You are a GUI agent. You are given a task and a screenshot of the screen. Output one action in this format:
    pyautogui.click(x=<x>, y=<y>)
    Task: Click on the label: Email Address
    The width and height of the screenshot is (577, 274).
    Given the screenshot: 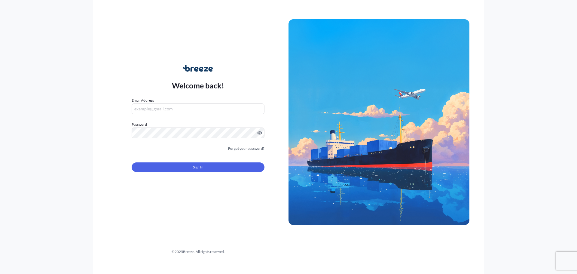 What is the action you would take?
    pyautogui.click(x=143, y=100)
    